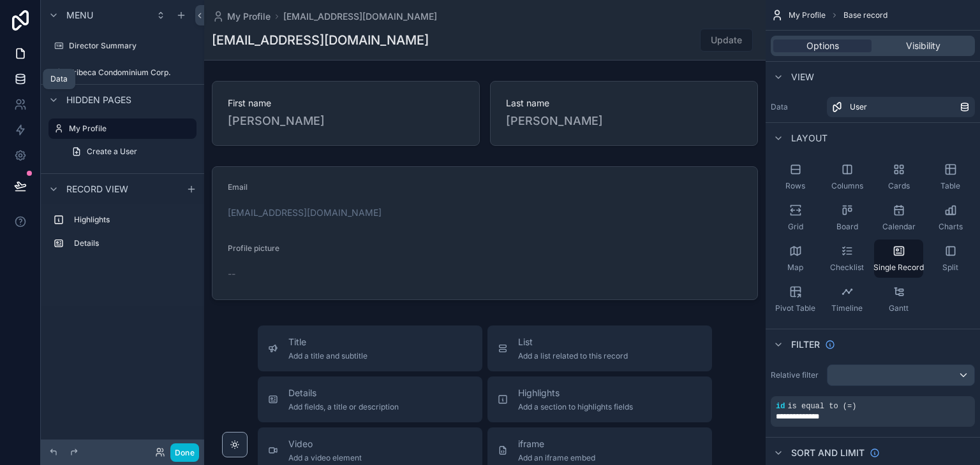  Describe the element at coordinates (809, 138) in the screenshot. I see `span: Layout` at that location.